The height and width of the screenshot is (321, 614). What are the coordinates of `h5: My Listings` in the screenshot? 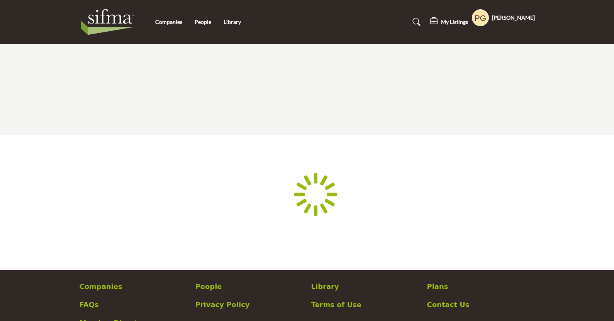 It's located at (454, 22).